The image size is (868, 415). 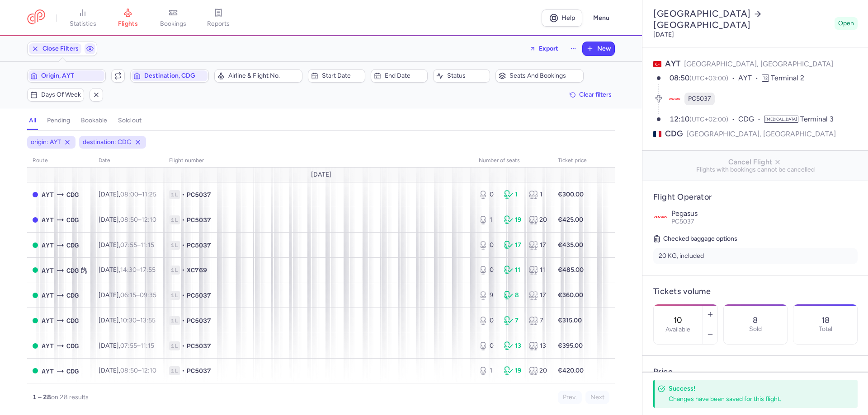 I want to click on span: Airline & Flight No., so click(x=263, y=76).